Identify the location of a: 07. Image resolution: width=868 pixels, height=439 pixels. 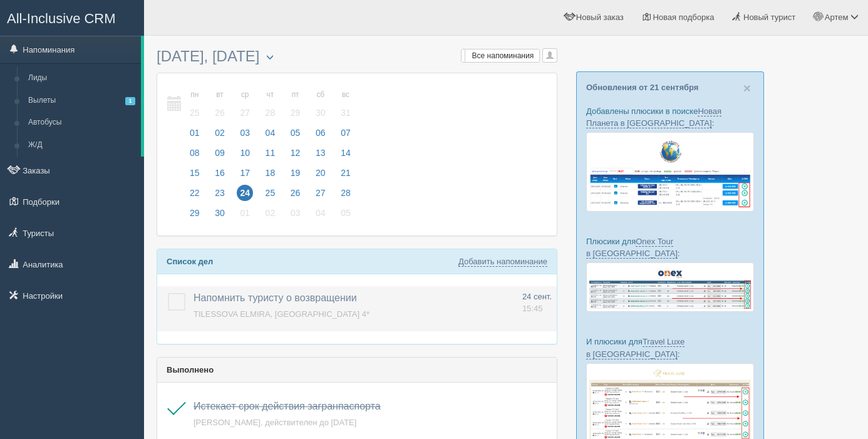
(344, 136).